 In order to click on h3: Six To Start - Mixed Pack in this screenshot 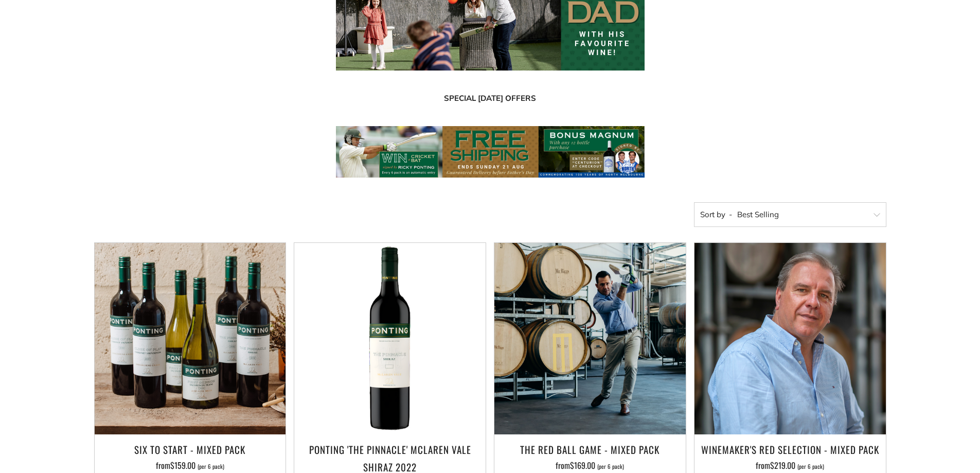, I will do `click(190, 449)`.